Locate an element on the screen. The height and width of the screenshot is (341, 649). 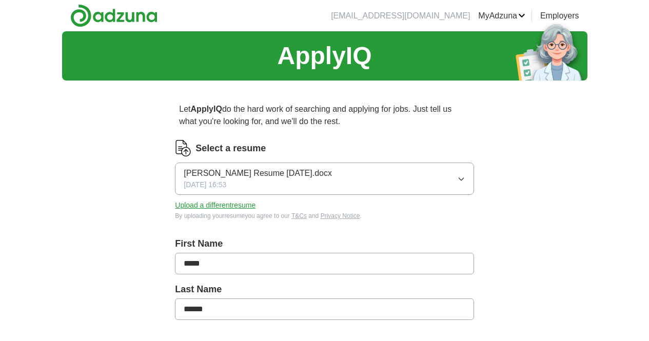
label: First Name is located at coordinates (324, 244).